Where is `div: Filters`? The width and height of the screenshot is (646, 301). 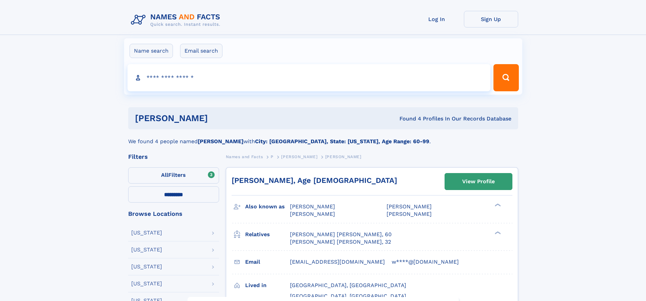
div: Filters is located at coordinates (174, 157).